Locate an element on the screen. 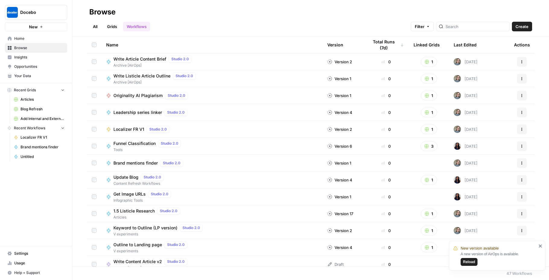  span: 1.5 Listicle Research is located at coordinates (134, 211).